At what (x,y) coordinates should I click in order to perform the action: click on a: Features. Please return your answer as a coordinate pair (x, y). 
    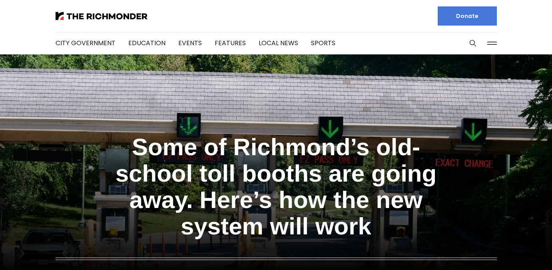
    Looking at the image, I should click on (230, 43).